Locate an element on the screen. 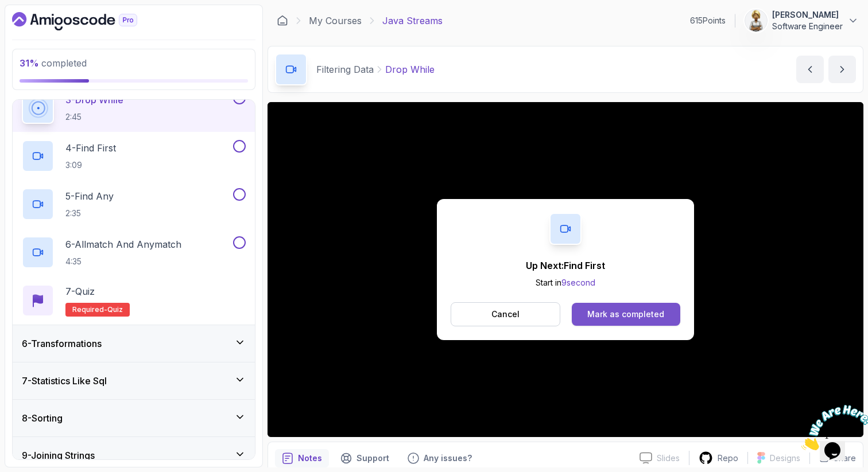  p: Repo is located at coordinates (728, 459).